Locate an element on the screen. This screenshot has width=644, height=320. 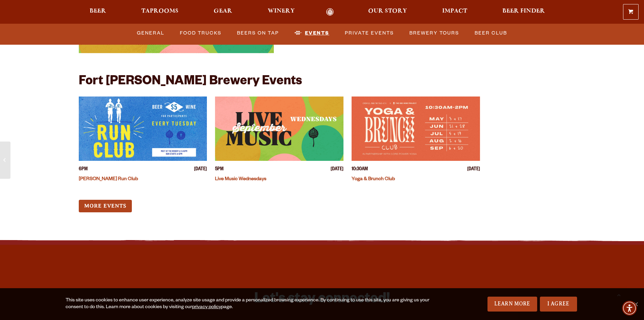
a: General is located at coordinates (150, 33).